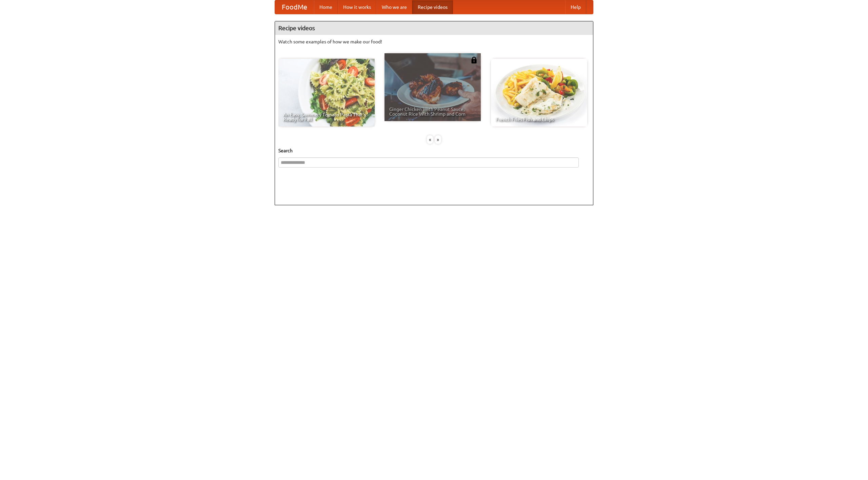  Describe the element at coordinates (432, 7) in the screenshot. I see `a: Recipe videos` at that location.